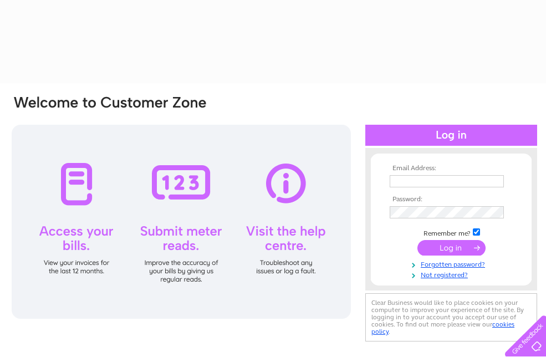  I want to click on a: cookies policy, so click(443, 327).